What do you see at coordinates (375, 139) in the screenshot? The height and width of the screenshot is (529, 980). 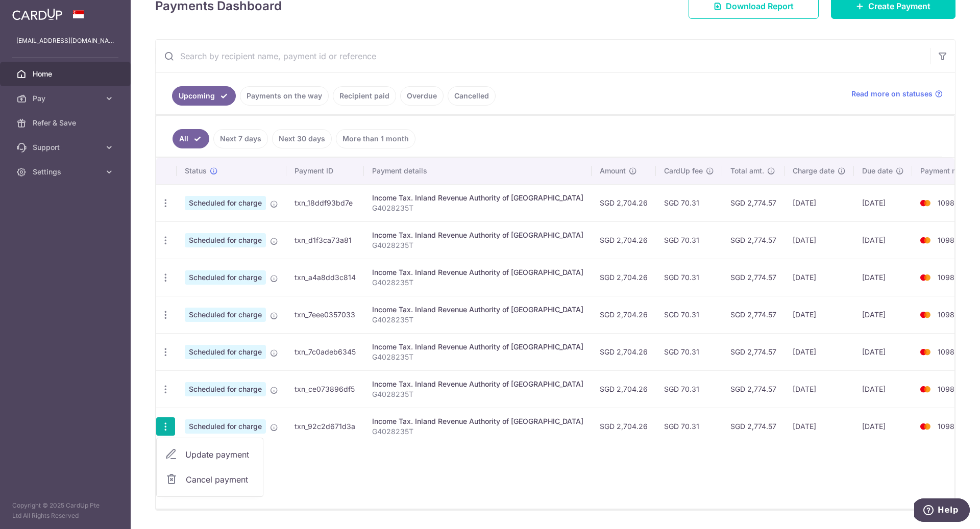 I see `a: More than 1 month` at bounding box center [375, 139].